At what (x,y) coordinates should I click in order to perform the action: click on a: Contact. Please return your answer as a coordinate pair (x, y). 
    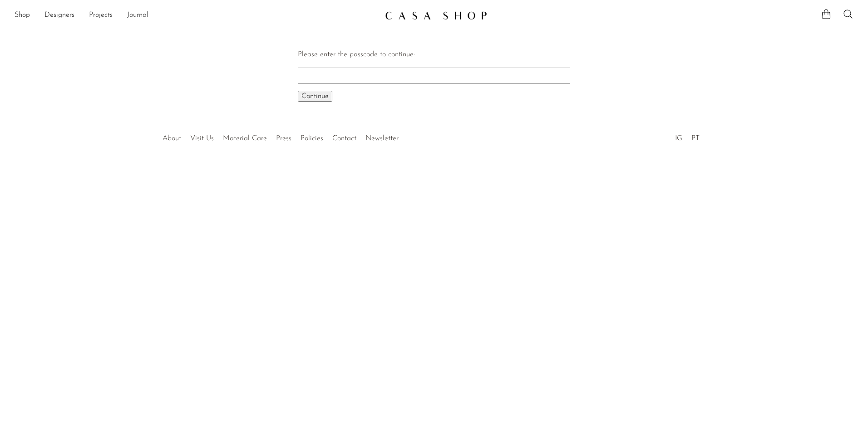
    Looking at the image, I should click on (344, 139).